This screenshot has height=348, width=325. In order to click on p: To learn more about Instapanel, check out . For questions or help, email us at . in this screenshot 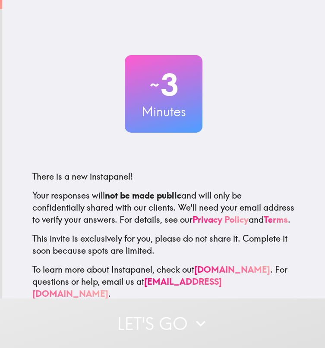, I will do `click(163, 282)`.